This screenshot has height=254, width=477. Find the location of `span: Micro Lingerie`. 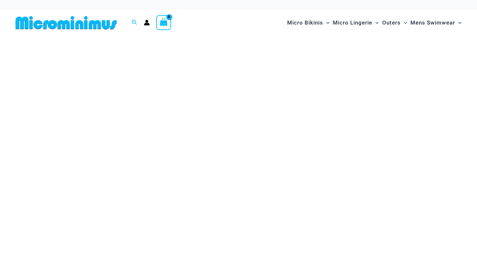

span: Micro Lingerie is located at coordinates (352, 23).